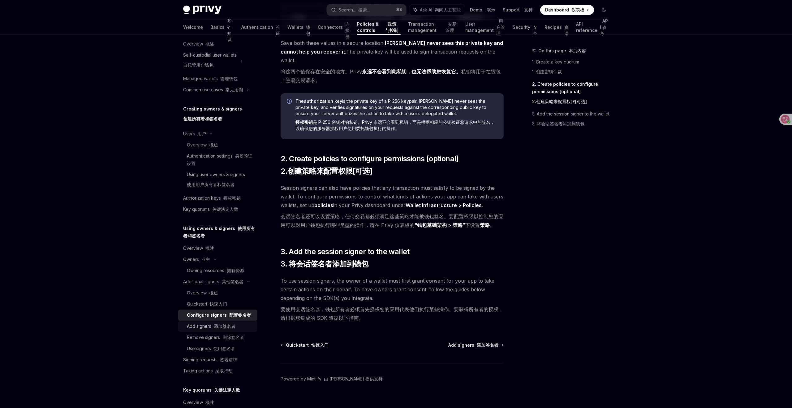 The image size is (792, 408). Describe the element at coordinates (215, 271) in the screenshot. I see `div: Owning resources` at that location.